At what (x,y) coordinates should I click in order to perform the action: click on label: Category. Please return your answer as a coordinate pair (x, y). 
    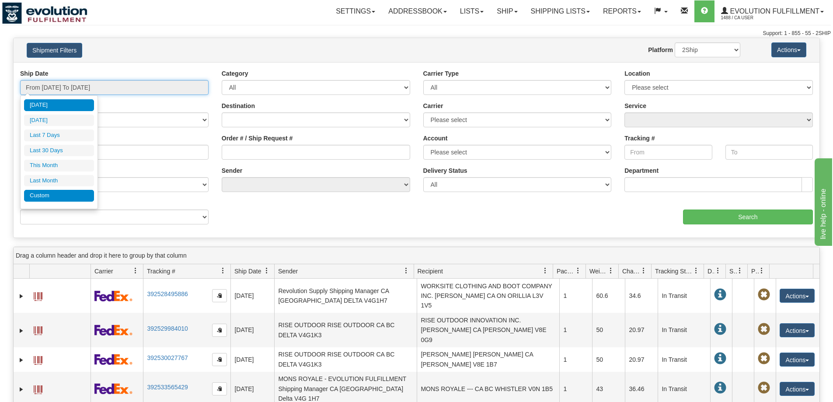
    Looking at the image, I should click on (235, 73).